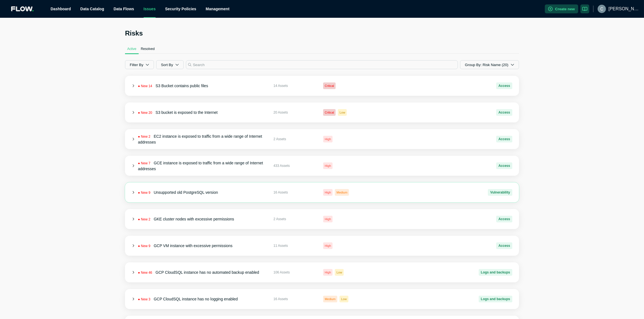  Describe the element at coordinates (602, 9) in the screenshot. I see `img: ALm5wu3j3TwsebvWfrVfQFzHNCpJkZ7gRcr-iINaS9Kv=s96-c` at that location.